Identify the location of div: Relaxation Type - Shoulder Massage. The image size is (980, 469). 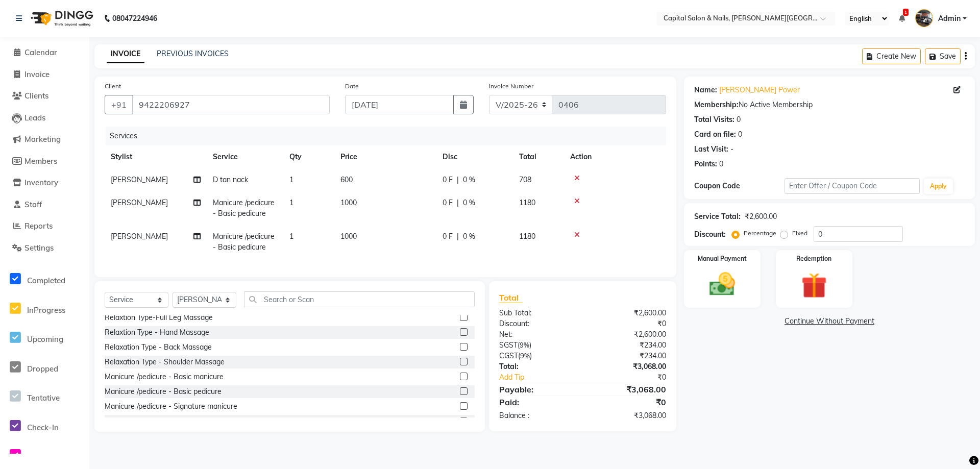
(164, 361).